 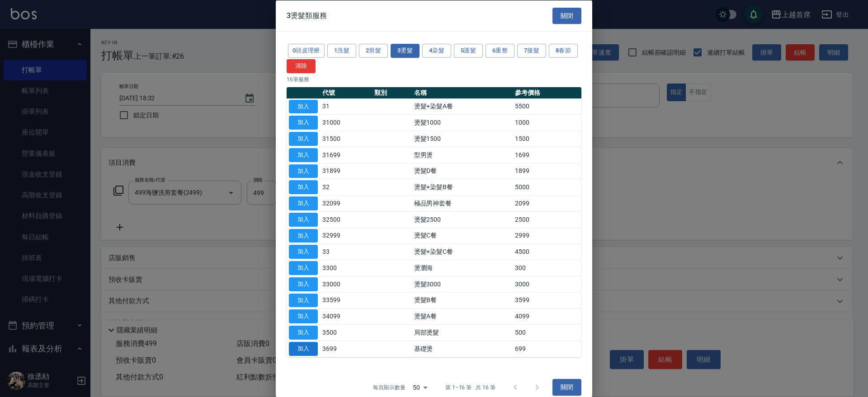 I want to click on td: 699, so click(x=547, y=349).